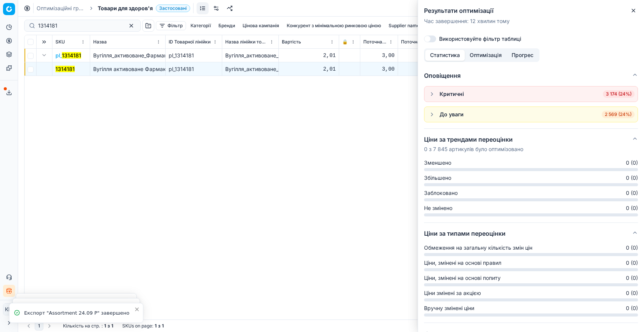 Image resolution: width=644 pixels, height=332 pixels. Describe the element at coordinates (39, 326) in the screenshot. I see `button: 1` at that location.